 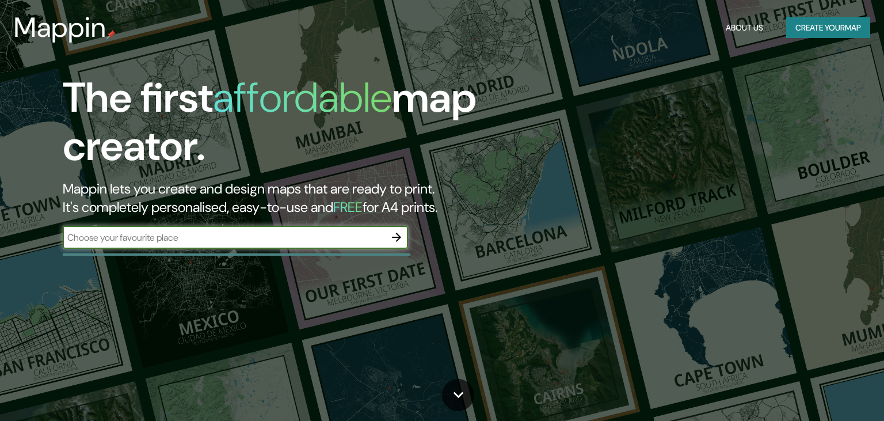 I want to click on h1: affordable, so click(x=302, y=97).